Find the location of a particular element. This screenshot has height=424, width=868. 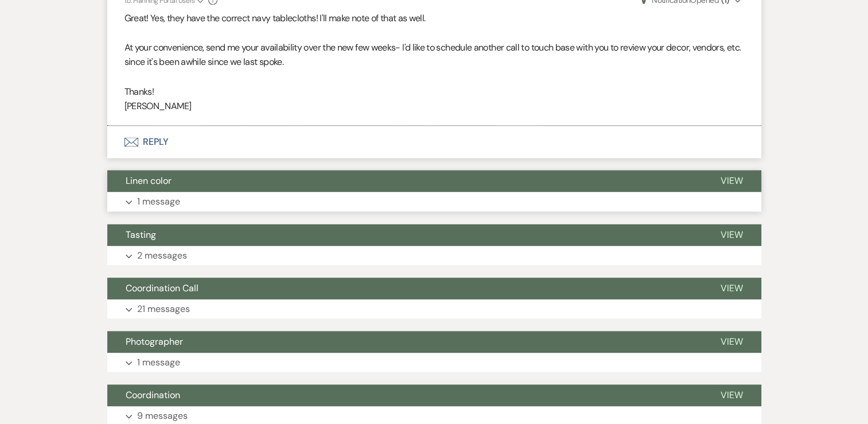

button: Tasting is located at coordinates (405, 235).